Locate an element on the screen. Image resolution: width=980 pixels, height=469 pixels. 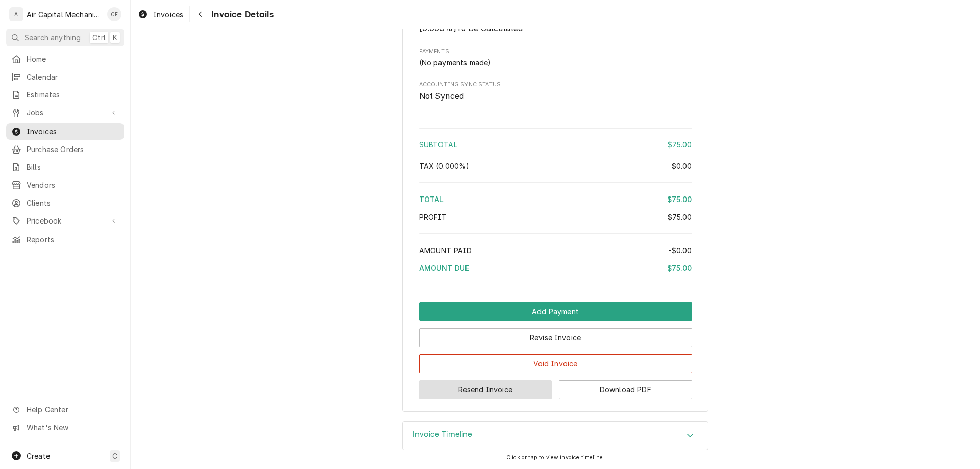
button: Revise Invoice is located at coordinates (555, 337).